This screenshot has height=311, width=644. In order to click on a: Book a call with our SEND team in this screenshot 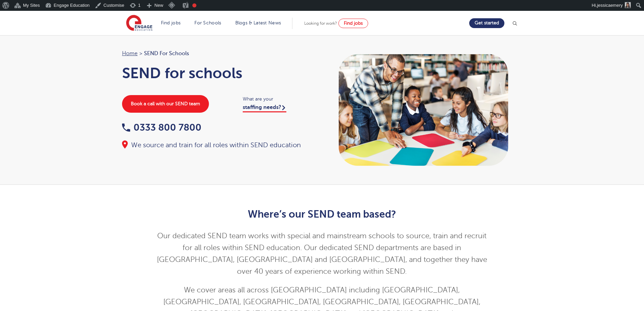, I will do `click(165, 104)`.